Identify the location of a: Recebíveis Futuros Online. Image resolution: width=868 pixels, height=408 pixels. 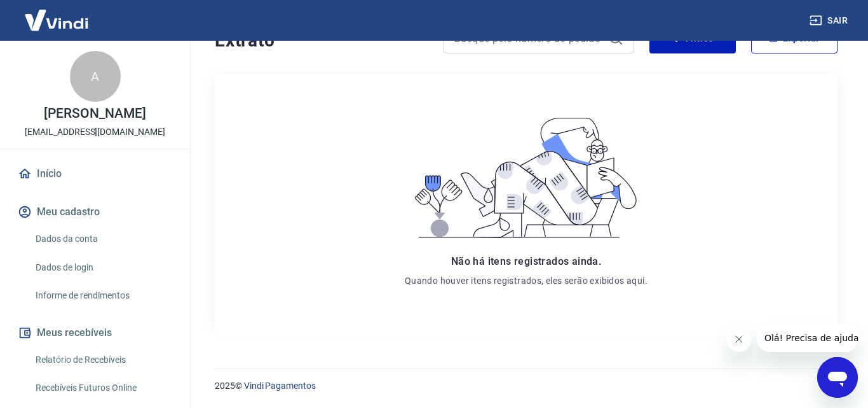
(102, 387).